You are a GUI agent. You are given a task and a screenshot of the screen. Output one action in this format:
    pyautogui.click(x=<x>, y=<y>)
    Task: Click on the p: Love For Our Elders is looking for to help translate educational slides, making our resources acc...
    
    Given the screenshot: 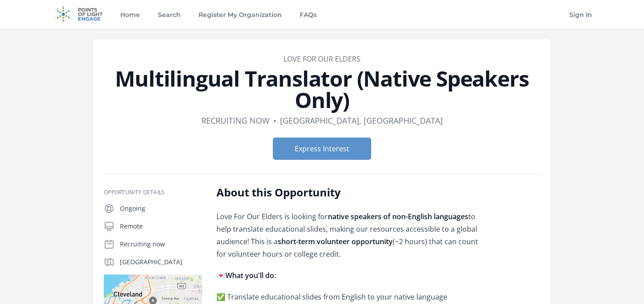 What is the action you would take?
    pyautogui.click(x=347, y=235)
    